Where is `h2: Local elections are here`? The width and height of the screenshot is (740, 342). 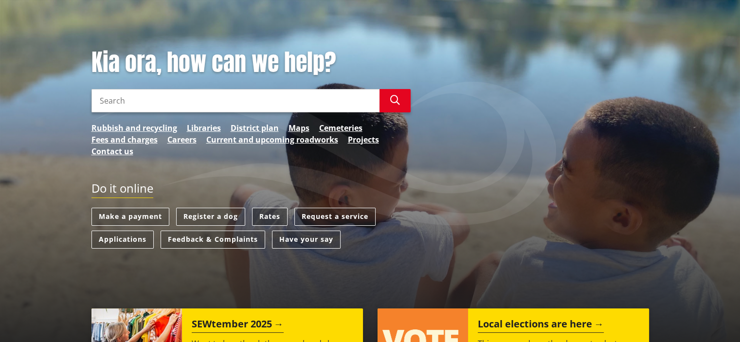
h2: Local elections are here is located at coordinates (541, 326).